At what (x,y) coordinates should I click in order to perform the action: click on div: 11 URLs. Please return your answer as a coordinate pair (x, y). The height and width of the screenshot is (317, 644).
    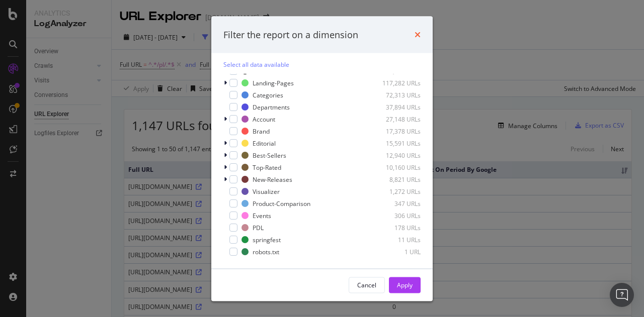
    Looking at the image, I should click on (396, 240).